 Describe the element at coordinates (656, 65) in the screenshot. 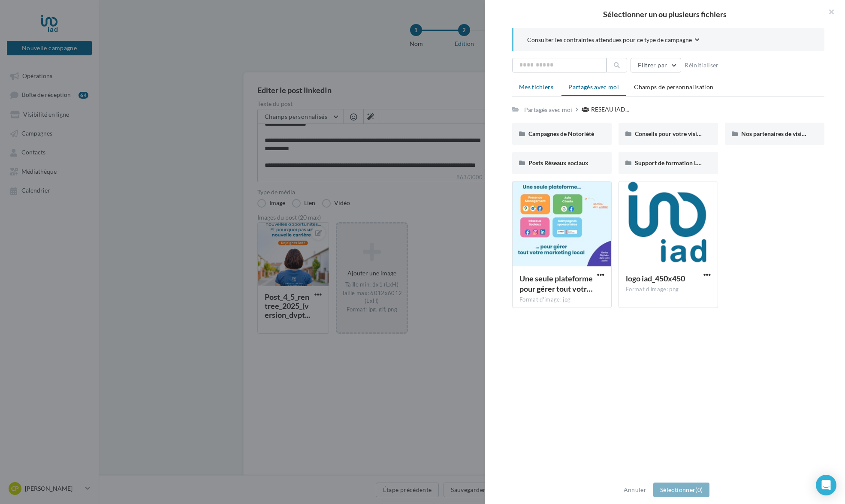

I see `button: Filtrer par` at that location.